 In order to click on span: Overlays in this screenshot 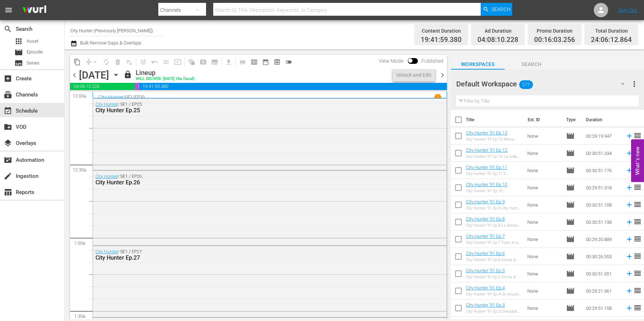, I will do `click(8, 143)`.